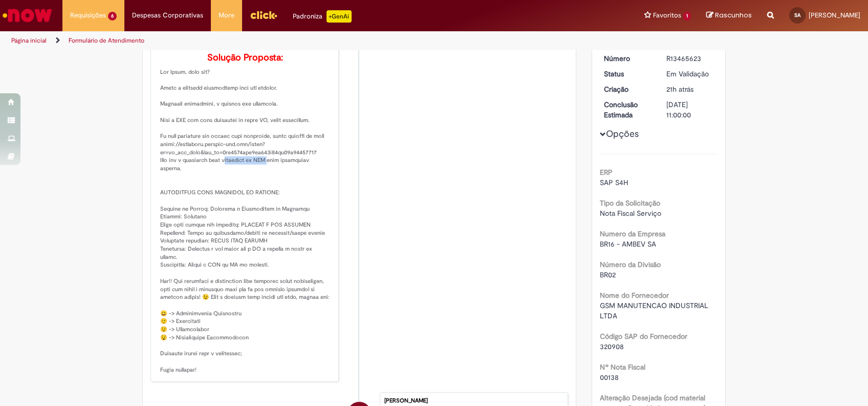 The height and width of the screenshot is (406, 868). I want to click on span: BR02, so click(608, 275).